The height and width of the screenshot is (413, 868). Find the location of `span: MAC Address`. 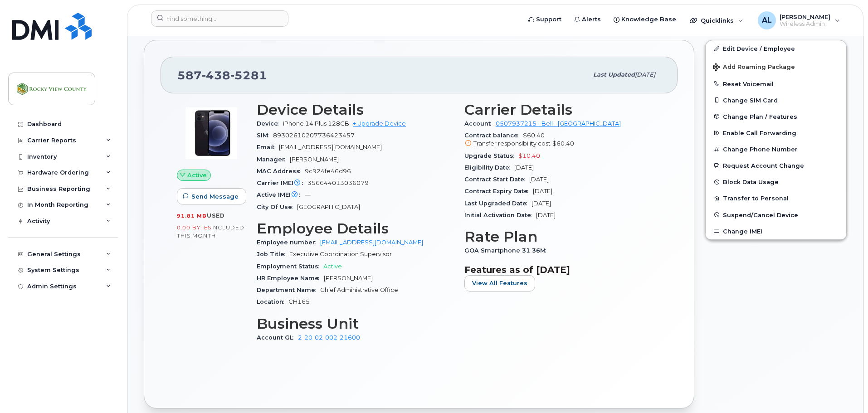

span: MAC Address is located at coordinates (281, 171).